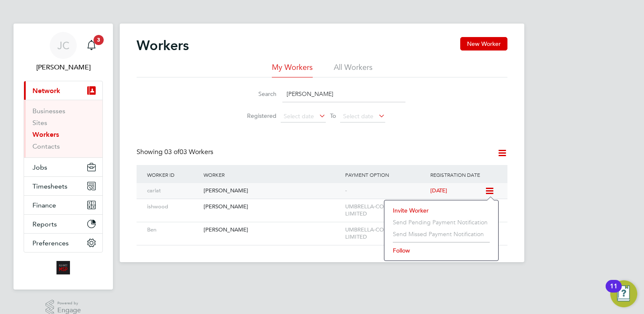  Describe the element at coordinates (63, 268) in the screenshot. I see `a: Go to home page` at that location.